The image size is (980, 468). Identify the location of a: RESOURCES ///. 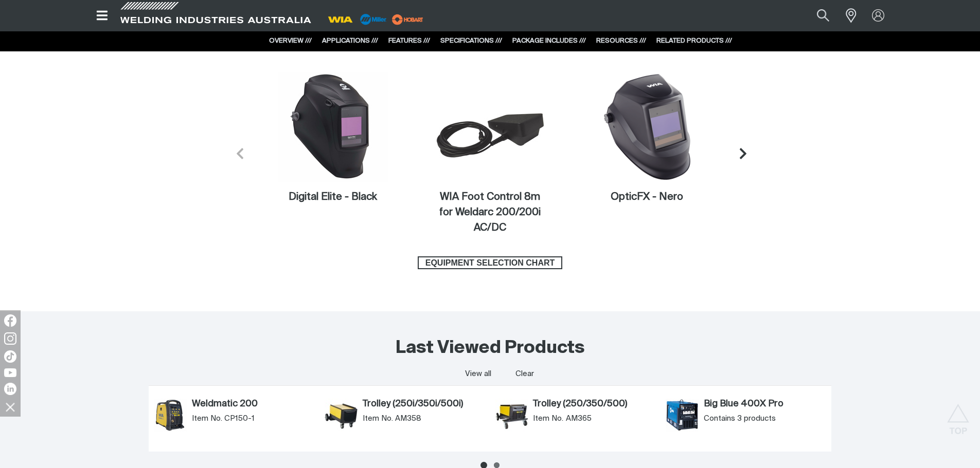
(621, 41).